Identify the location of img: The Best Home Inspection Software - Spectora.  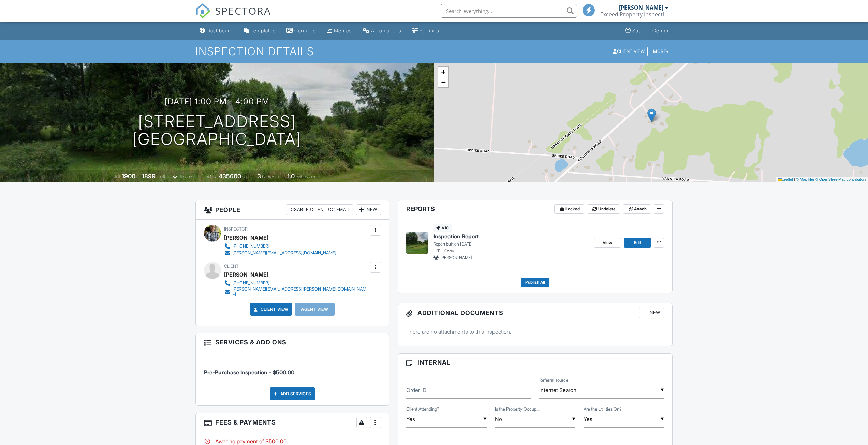
(203, 11).